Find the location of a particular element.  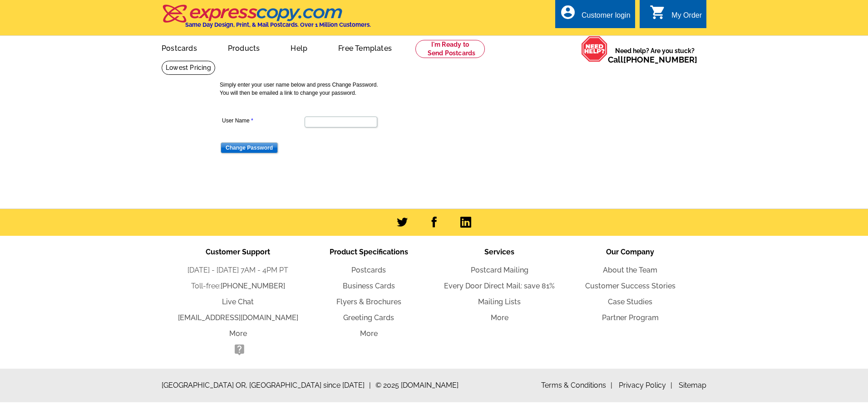

span: Services is located at coordinates (499, 252).